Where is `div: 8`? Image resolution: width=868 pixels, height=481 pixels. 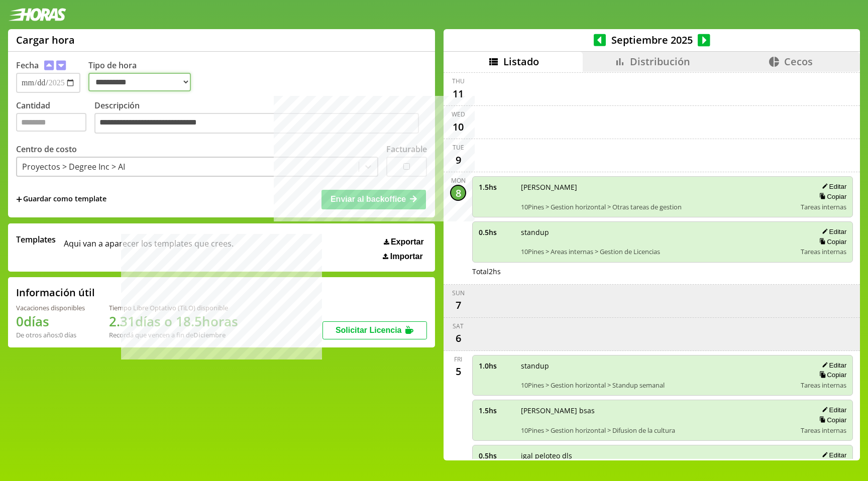
div: 8 is located at coordinates (458, 193).